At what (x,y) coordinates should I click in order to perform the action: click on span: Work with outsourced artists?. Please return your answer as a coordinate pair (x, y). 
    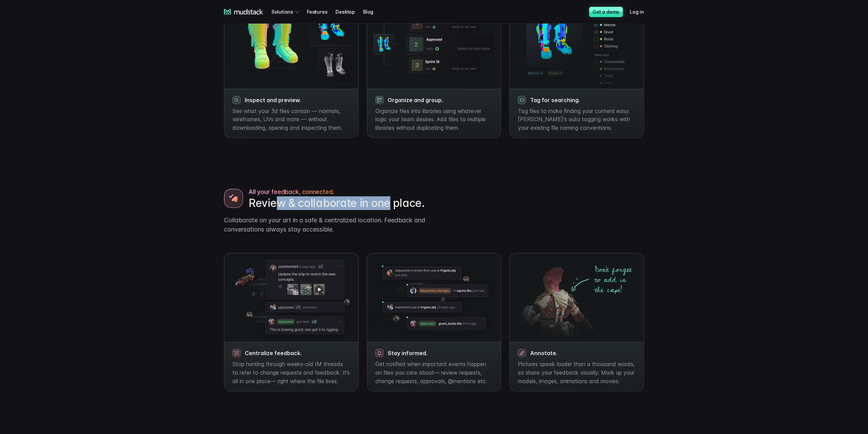
    Looking at the image, I should click on (43, 126).